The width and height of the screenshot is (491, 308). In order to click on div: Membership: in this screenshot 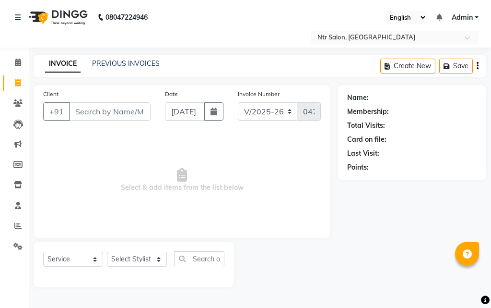, I will do `click(368, 111)`.